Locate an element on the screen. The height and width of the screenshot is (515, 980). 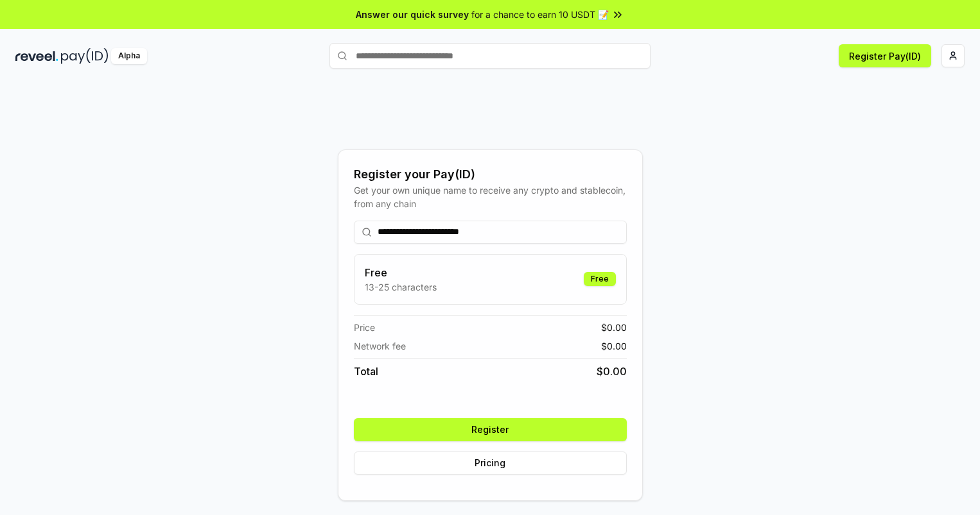
div: Get your own unique name to receive any crypto and stablecoin, from any chain is located at coordinates (490, 197).